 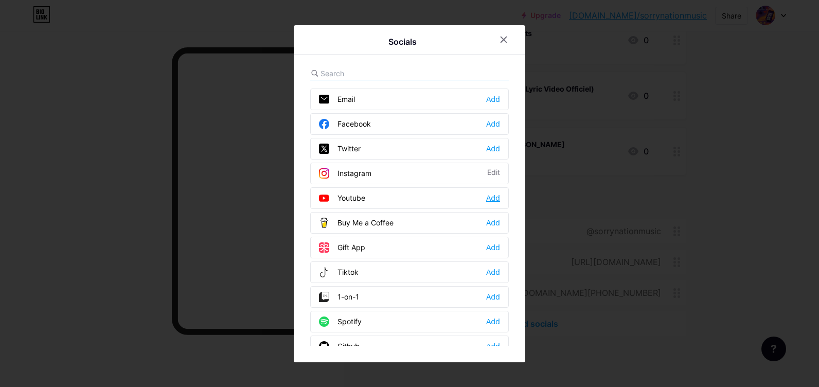 What do you see at coordinates (342, 198) in the screenshot?
I see `div: Youtube` at bounding box center [342, 198].